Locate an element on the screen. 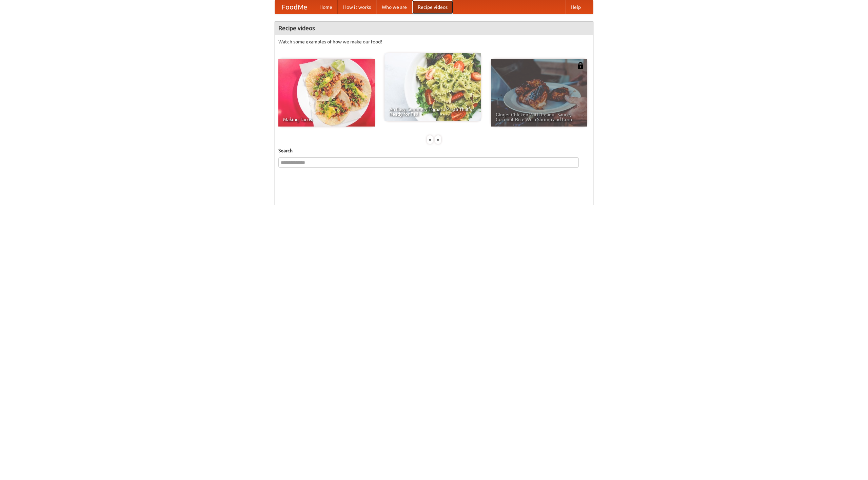  a: Making Tacos is located at coordinates (327, 92).